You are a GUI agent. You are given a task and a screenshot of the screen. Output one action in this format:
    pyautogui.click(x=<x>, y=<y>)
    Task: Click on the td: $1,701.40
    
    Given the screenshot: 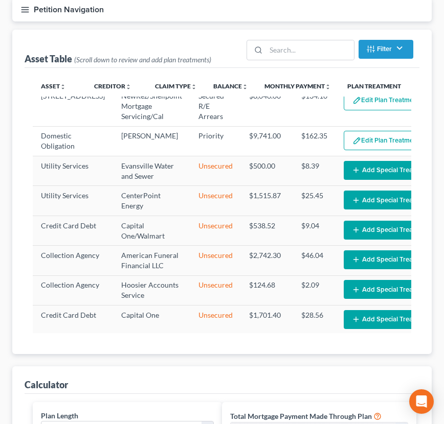 What is the action you would take?
    pyautogui.click(x=267, y=319)
    